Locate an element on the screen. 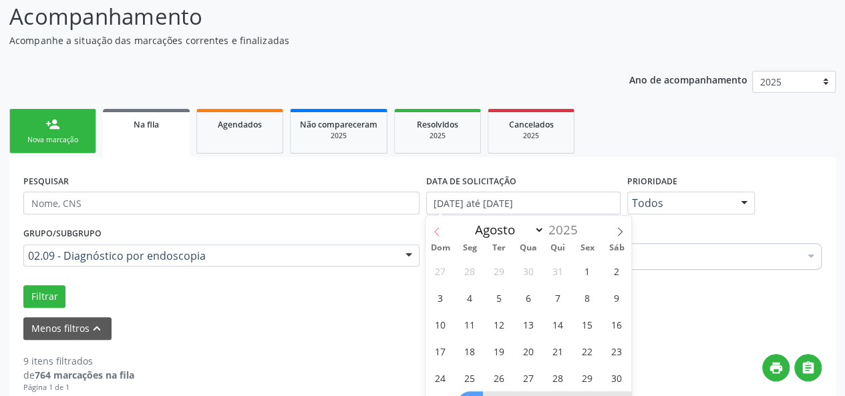 The image size is (845, 396). span: Dom is located at coordinates (440, 248).